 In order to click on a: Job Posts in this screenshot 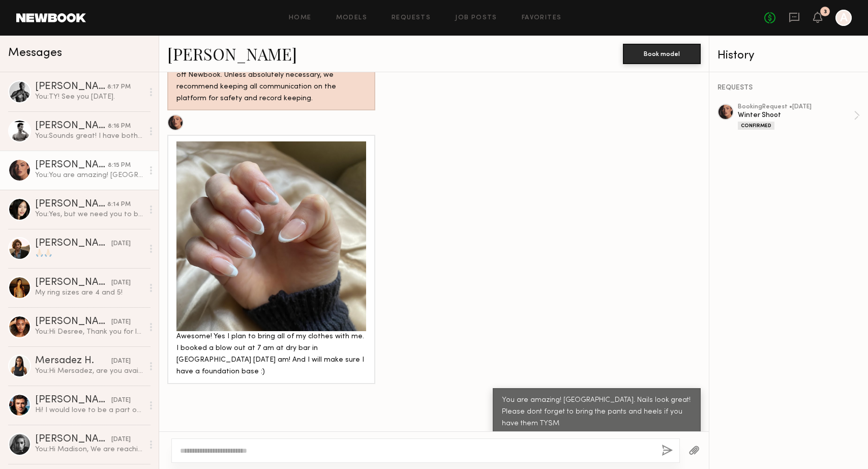, I will do `click(476, 18)`.